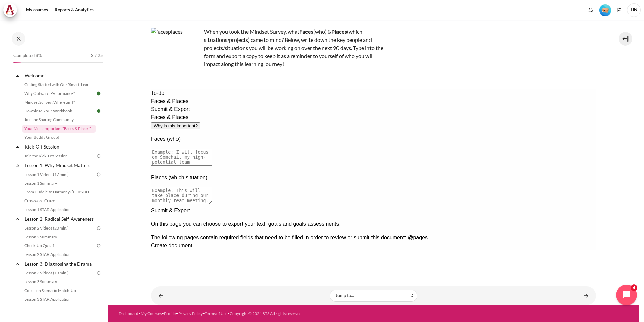 Image resolution: width=644 pixels, height=322 pixels. I want to click on a: Why Outward Performance?, so click(59, 93).